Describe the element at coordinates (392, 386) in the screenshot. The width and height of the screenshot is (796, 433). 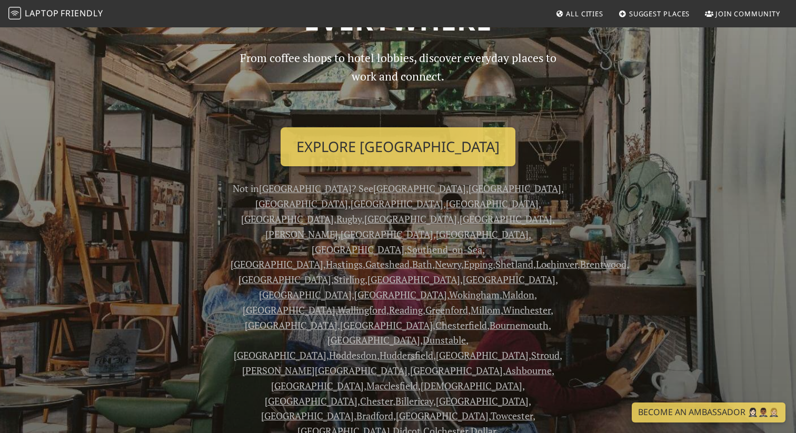
I see `a: Macclesfield` at that location.